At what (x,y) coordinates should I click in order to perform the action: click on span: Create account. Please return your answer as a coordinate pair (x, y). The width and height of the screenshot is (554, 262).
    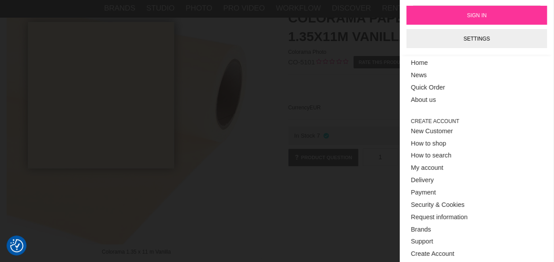
    Looking at the image, I should click on (476, 121).